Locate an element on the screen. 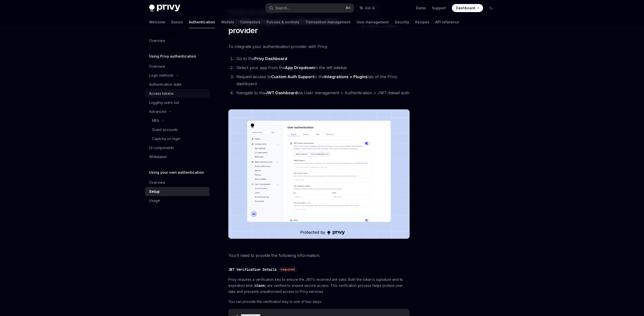 The height and width of the screenshot is (316, 644). a: Transaction management is located at coordinates (328, 22).